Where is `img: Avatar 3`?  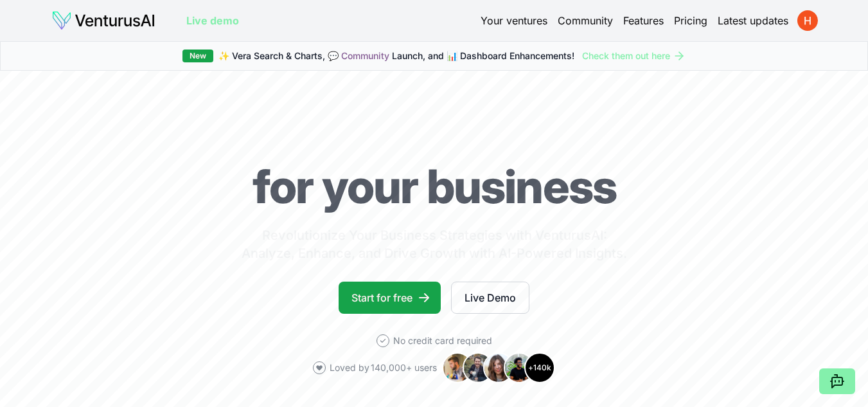 img: Avatar 3 is located at coordinates (499, 368).